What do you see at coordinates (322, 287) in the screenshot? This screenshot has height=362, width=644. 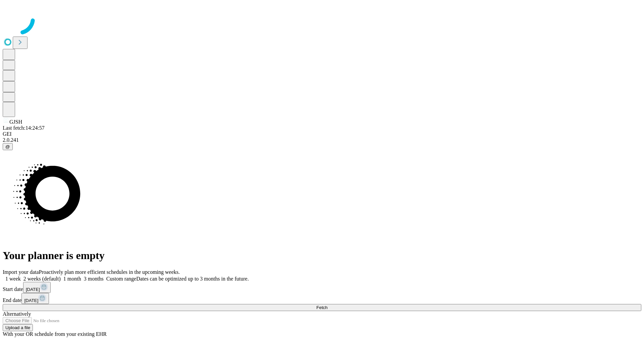 I see `div: Start date` at bounding box center [322, 287].